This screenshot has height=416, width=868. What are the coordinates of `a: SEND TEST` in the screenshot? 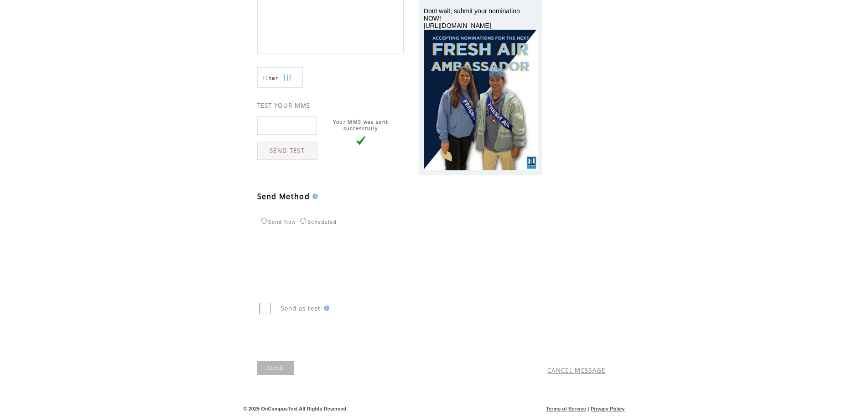 It's located at (287, 151).